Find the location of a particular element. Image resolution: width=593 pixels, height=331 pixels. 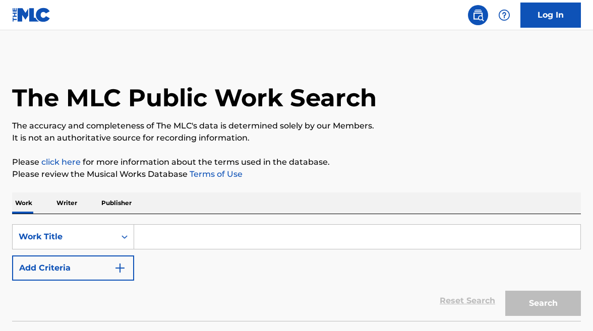

img: MLC Logo is located at coordinates (31, 15).